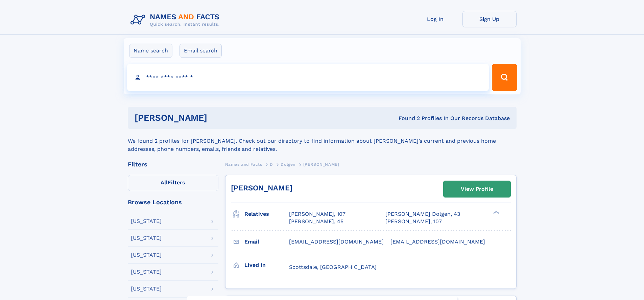 Image resolution: width=644 pixels, height=300 pixels. Describe the element at coordinates (288, 164) in the screenshot. I see `span: Dolgen` at that location.